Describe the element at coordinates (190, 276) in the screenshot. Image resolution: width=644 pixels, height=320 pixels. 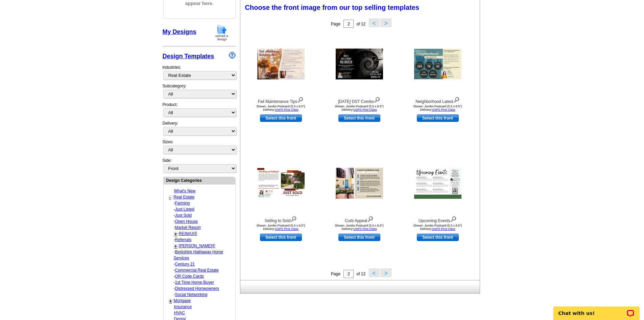
I see `a: QR Code Cards` at that location.